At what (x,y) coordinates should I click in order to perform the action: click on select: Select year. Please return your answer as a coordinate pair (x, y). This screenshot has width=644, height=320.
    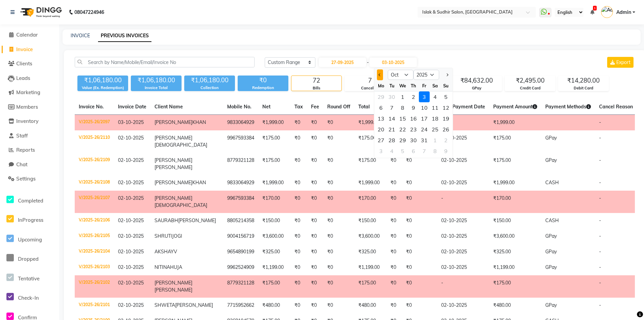
    Looking at the image, I should click on (427, 75).